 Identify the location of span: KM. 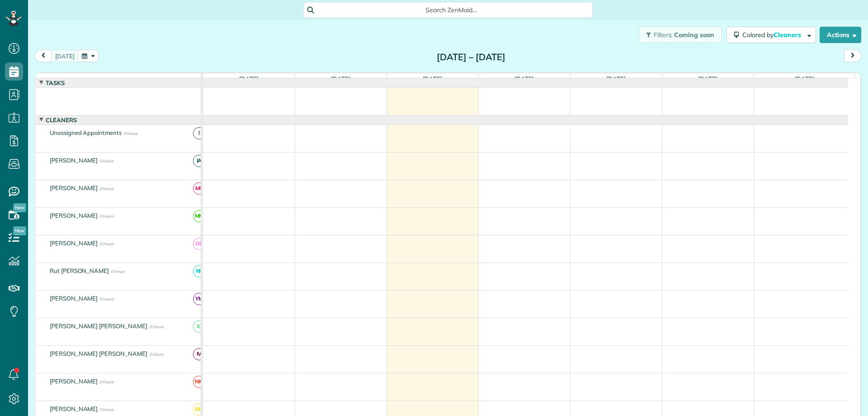
(199, 409).